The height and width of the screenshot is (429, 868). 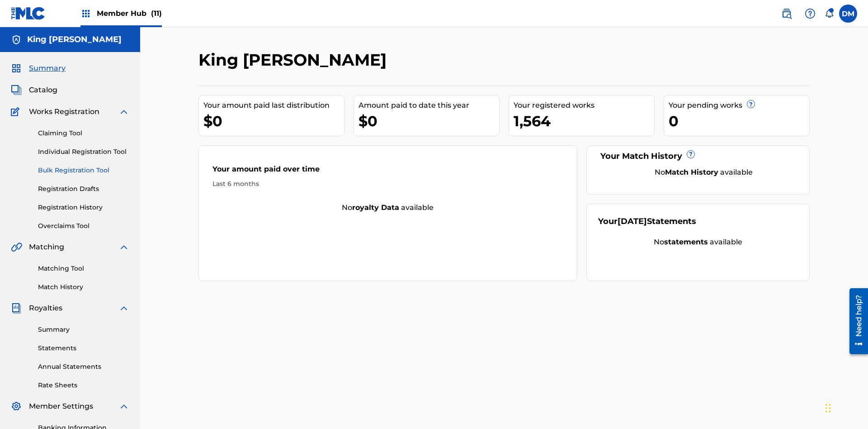 I want to click on div: Your amount paid over time, so click(x=388, y=172).